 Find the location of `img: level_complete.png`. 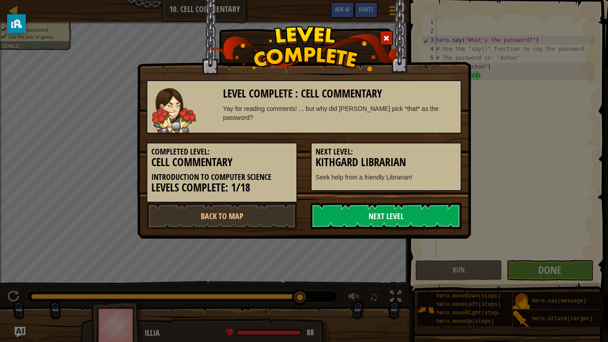

img: level_complete.png is located at coordinates (304, 49).